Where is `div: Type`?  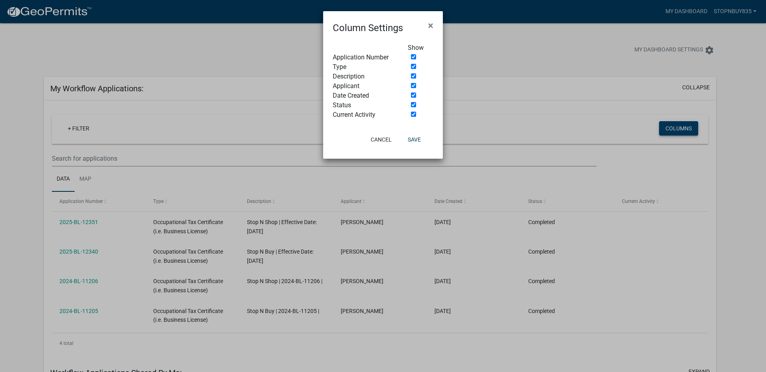
div: Type is located at coordinates (364, 67).